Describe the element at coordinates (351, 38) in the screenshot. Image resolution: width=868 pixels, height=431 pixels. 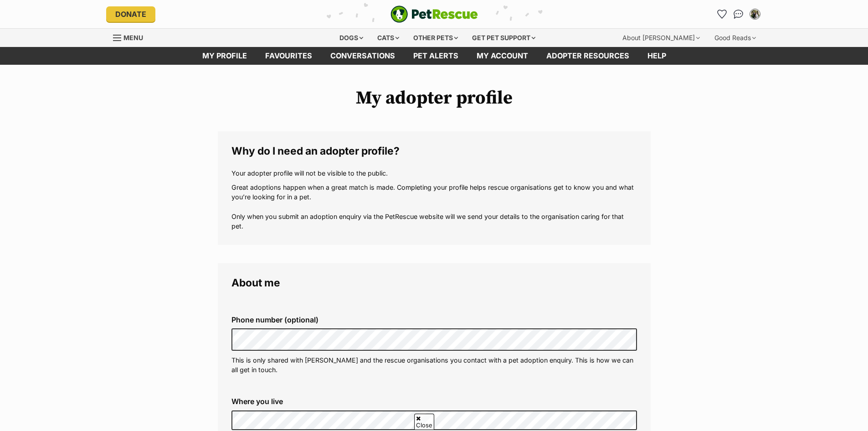
I see `div: Dogs` at that location.